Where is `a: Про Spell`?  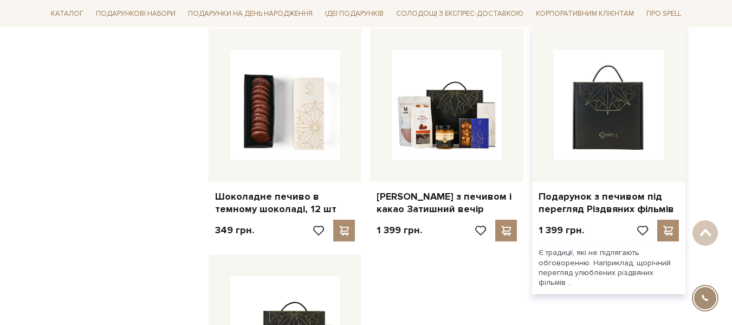 a: Про Spell is located at coordinates (664, 14).